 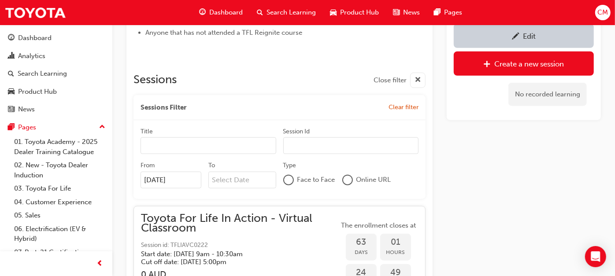 What do you see at coordinates (171, 180) in the screenshot?
I see `input: From` at bounding box center [171, 180].